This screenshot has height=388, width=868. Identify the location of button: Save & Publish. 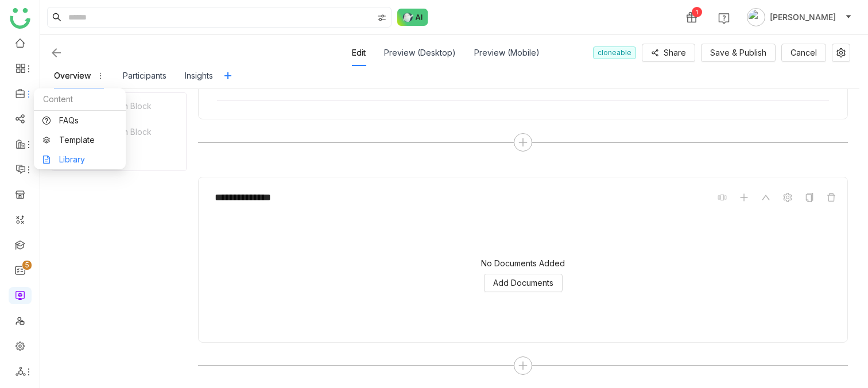
(738, 53).